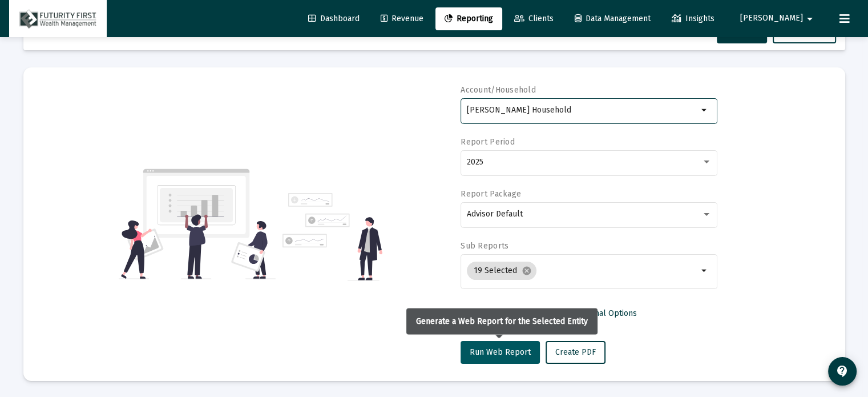 The width and height of the screenshot is (868, 397). What do you see at coordinates (498, 90) in the screenshot?
I see `label: Account/Household` at bounding box center [498, 90].